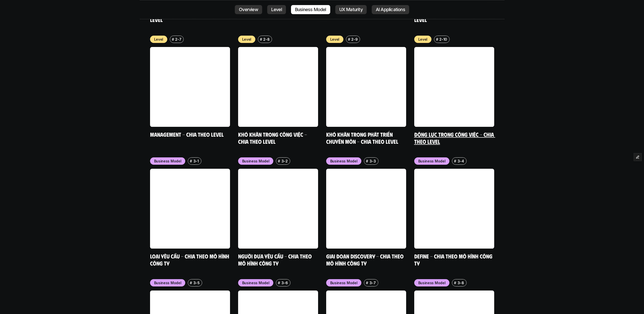  What do you see at coordinates (351, 10) in the screenshot?
I see `a: UX Maturity` at bounding box center [351, 10].